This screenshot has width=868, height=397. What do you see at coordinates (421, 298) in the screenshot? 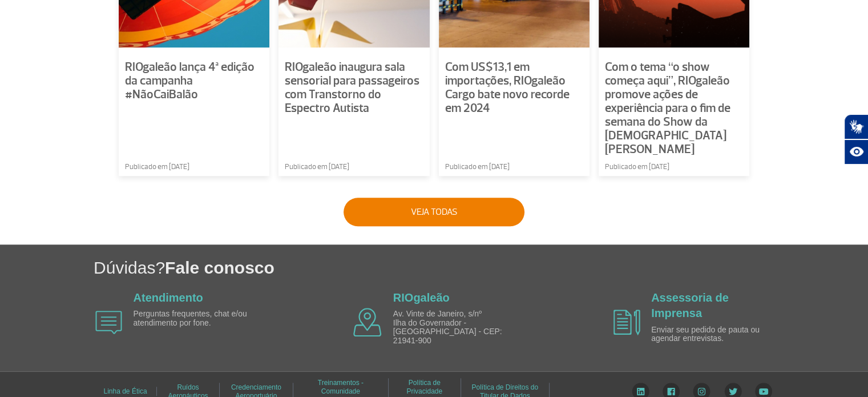
I see `a: RIOgaleão` at bounding box center [421, 298].